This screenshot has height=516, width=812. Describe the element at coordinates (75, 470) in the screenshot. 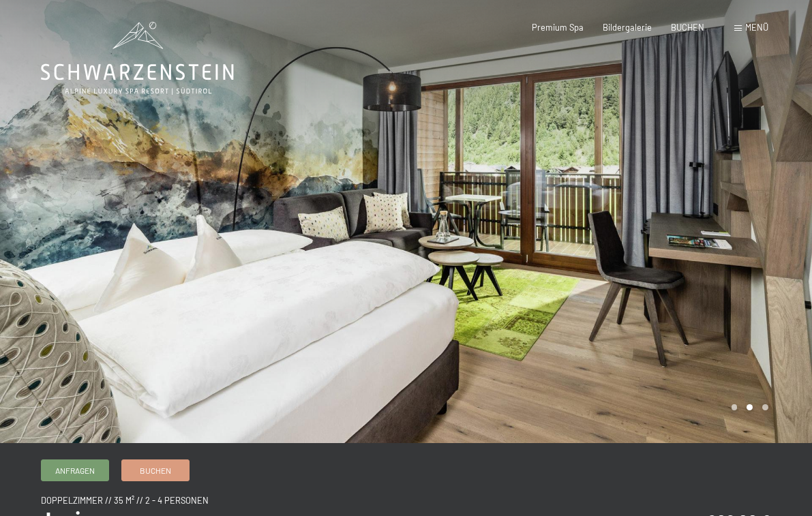

I see `a: Anfragen` at that location.